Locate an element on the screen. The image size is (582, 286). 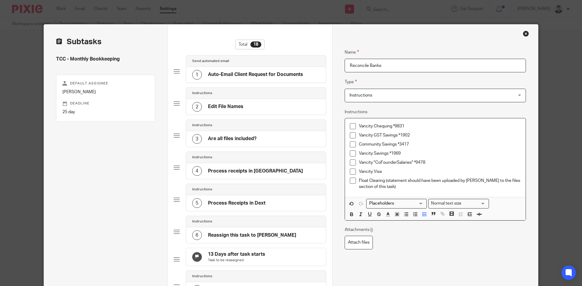
h4: Process Receipts in Dext is located at coordinates (237, 203).